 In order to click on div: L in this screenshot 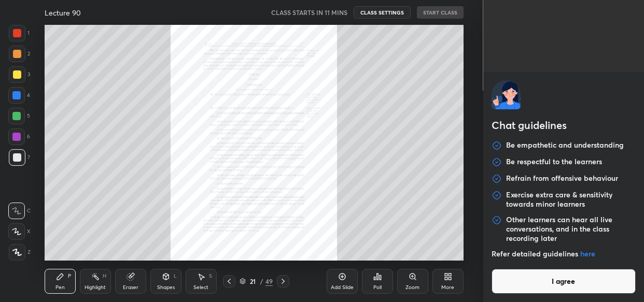, I will do `click(175, 276)`.